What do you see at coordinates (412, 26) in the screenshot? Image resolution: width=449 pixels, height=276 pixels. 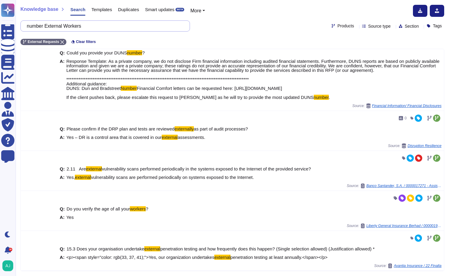 I see `span: Section` at bounding box center [412, 26].